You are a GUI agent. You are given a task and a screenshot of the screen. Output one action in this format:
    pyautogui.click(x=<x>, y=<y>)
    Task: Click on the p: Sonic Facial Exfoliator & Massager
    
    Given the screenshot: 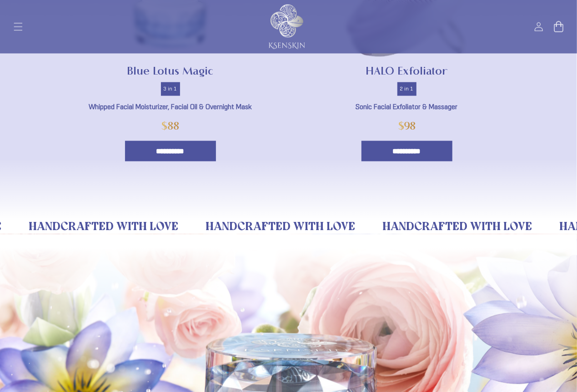 What is the action you would take?
    pyautogui.click(x=407, y=107)
    